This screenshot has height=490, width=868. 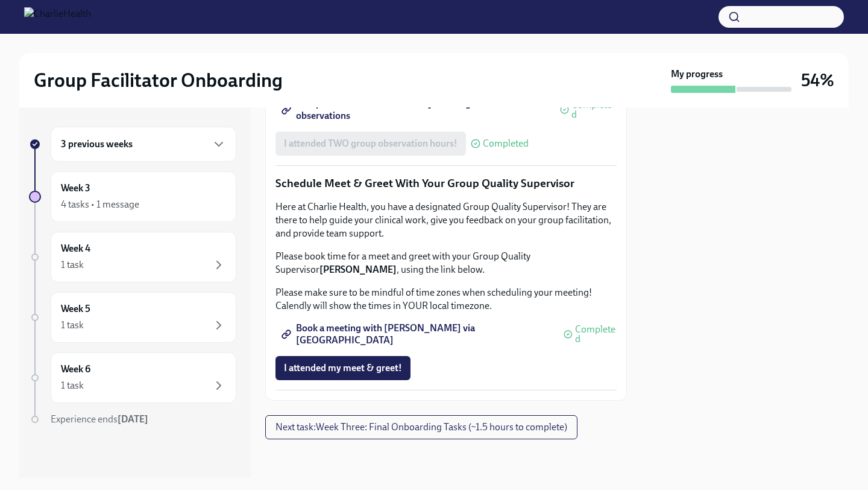 I want to click on div: 3 previous weeks, so click(x=143, y=144).